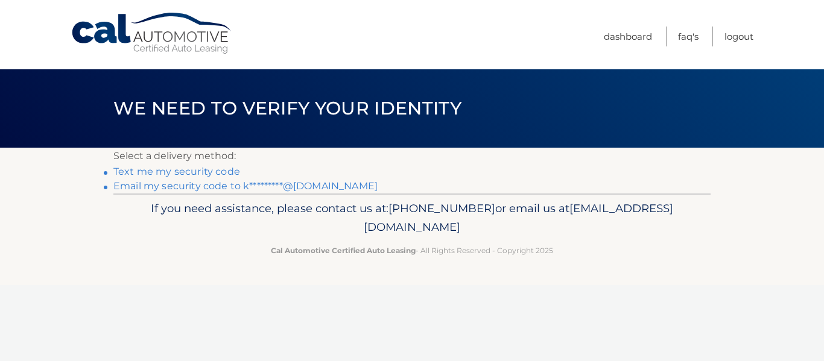 The image size is (824, 361). Describe the element at coordinates (739, 36) in the screenshot. I see `a: Logout` at that location.